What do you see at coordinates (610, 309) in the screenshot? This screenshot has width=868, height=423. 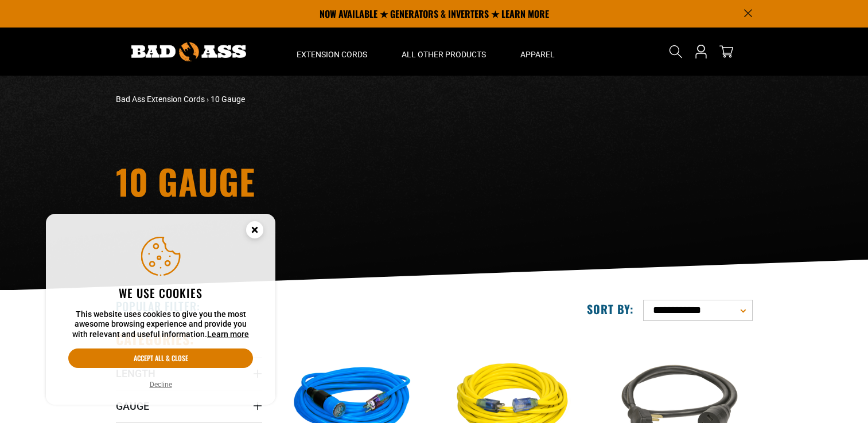 I see `label: Sort by:` at bounding box center [610, 309].